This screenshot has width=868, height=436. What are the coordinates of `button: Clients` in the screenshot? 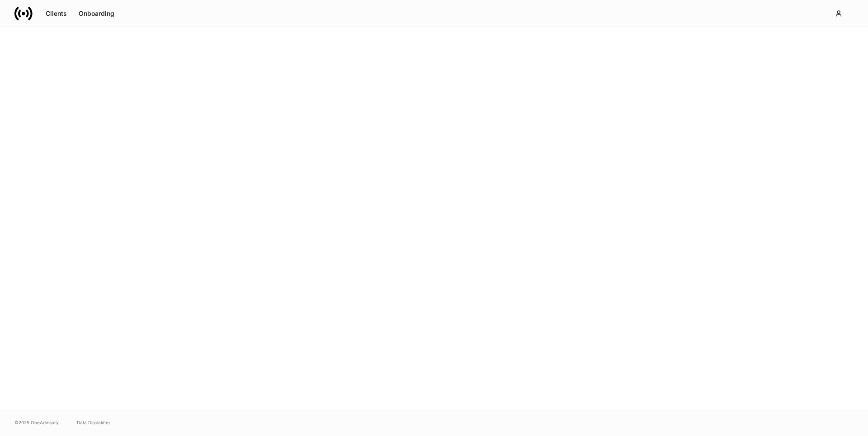 It's located at (56, 14).